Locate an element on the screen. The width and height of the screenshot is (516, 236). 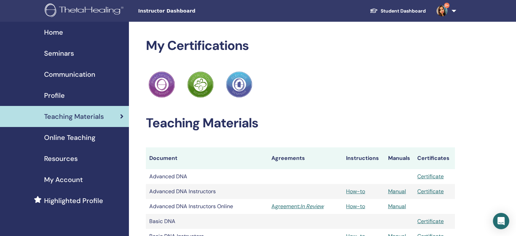
i: In Review is located at coordinates (312, 206).